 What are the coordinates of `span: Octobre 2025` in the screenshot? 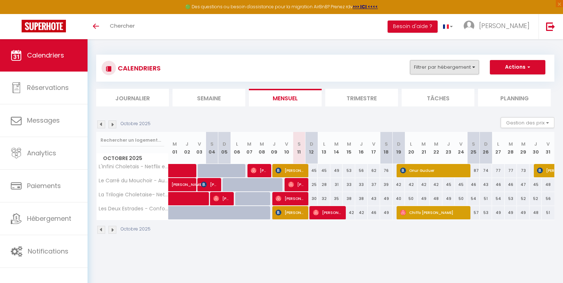 It's located at (132, 158).